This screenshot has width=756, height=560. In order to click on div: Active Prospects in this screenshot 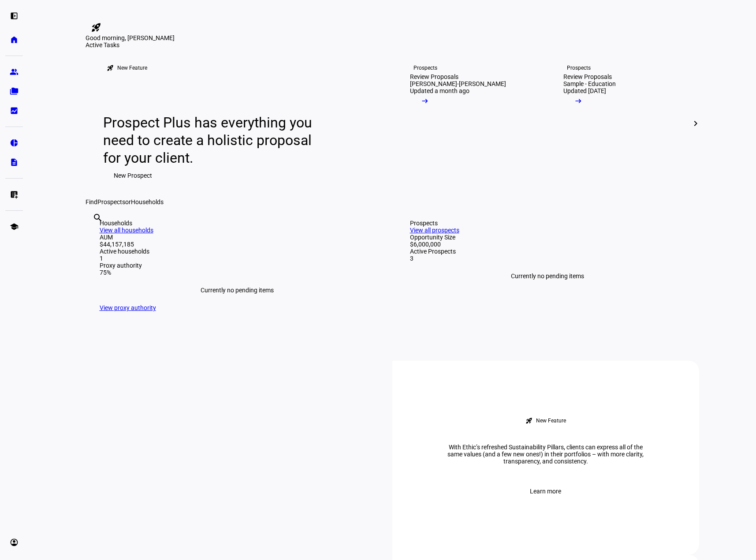, I will do `click(547, 251)`.